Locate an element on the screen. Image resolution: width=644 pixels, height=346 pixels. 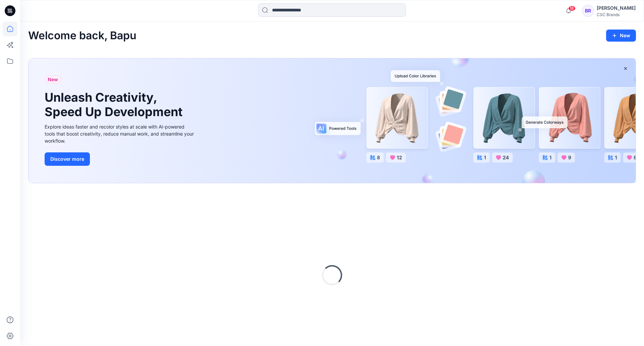
div: CSC Brands is located at coordinates (616, 14).